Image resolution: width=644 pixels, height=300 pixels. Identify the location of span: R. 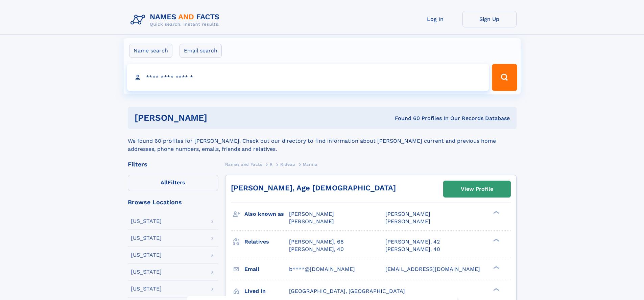
(271, 165).